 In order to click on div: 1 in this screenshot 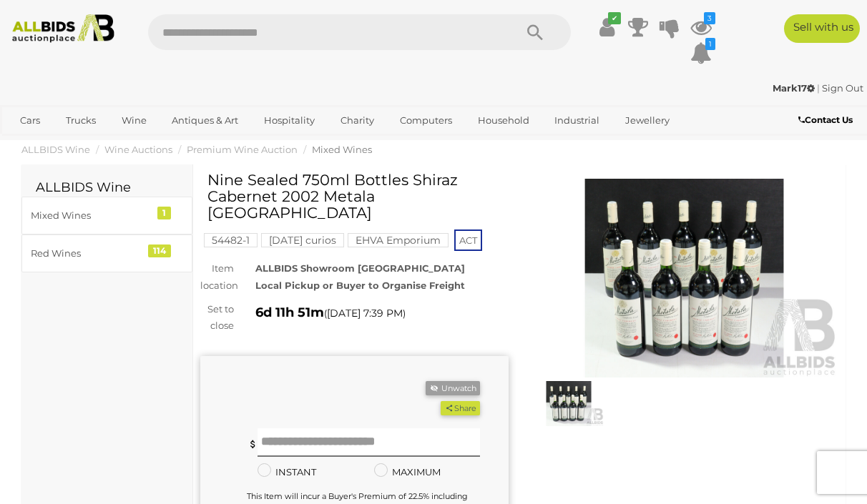, I will do `click(164, 213)`.